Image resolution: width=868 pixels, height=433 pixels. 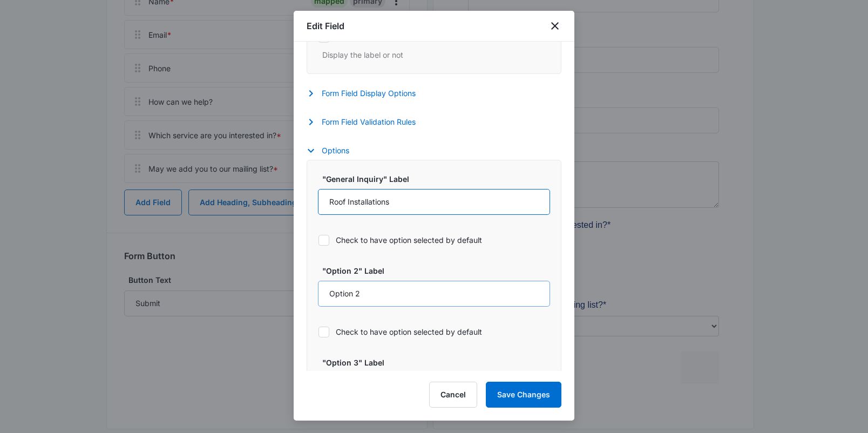 What do you see at coordinates (367, 122) in the screenshot?
I see `button: Form Field Validation Rules` at bounding box center [367, 122].